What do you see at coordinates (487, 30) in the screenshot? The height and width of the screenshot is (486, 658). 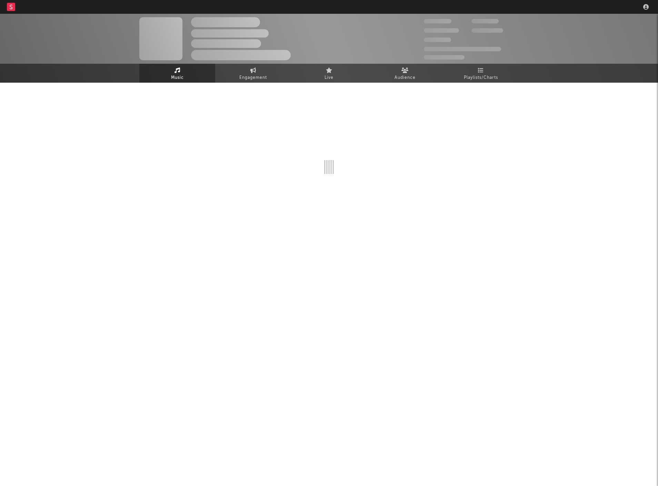 I see `span: 1,000,000` at bounding box center [487, 30].